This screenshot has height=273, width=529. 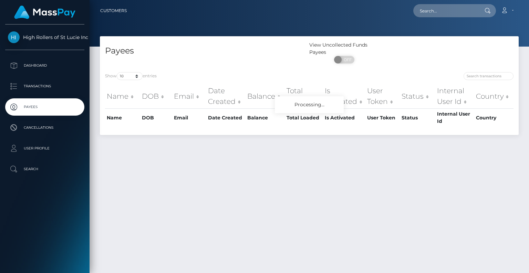 I want to click on select: Showentries, so click(x=130, y=76).